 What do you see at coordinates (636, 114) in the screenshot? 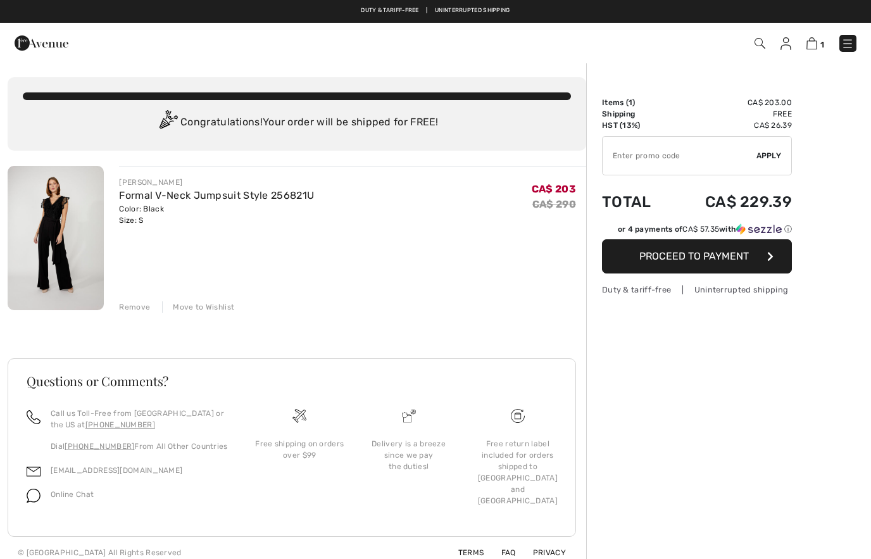
I see `td: Shipping` at bounding box center [636, 114].